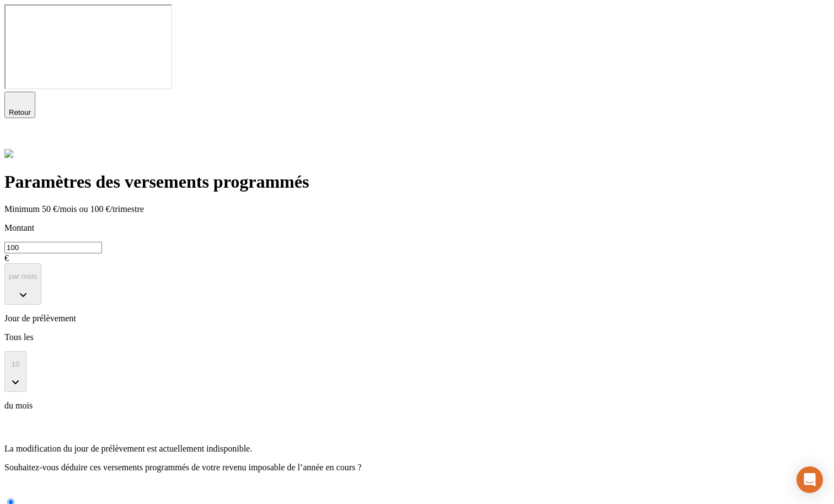 The height and width of the screenshot is (504, 834). I want to click on p: Tous les, so click(417, 337).